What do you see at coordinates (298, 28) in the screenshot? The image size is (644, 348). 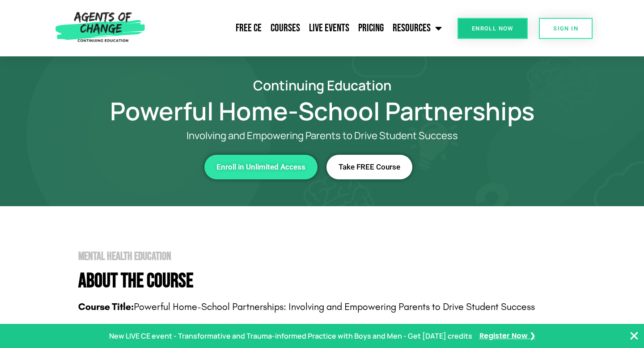 I see `nav: Menu` at bounding box center [298, 28].